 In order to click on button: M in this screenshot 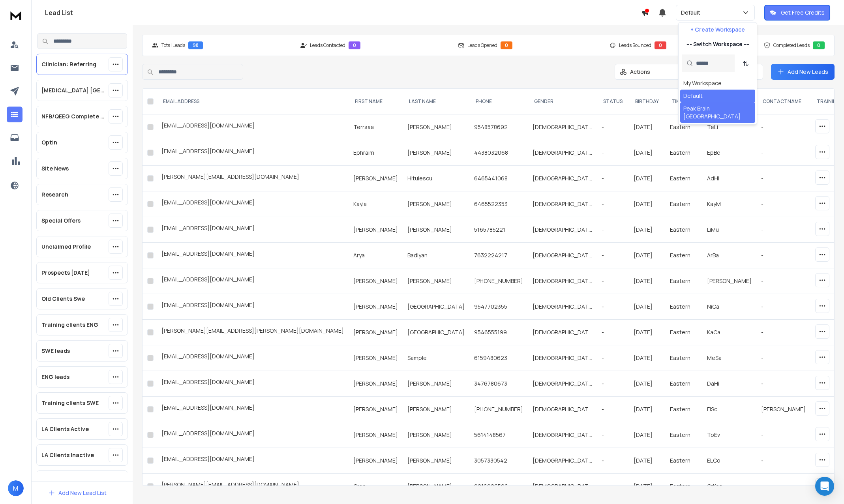, I will do `click(16, 488)`.